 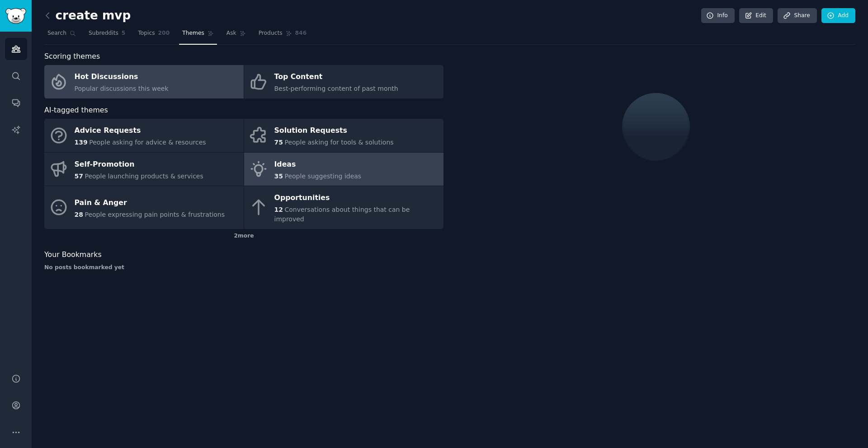 I want to click on span: People asking for advice & resources, so click(x=147, y=142).